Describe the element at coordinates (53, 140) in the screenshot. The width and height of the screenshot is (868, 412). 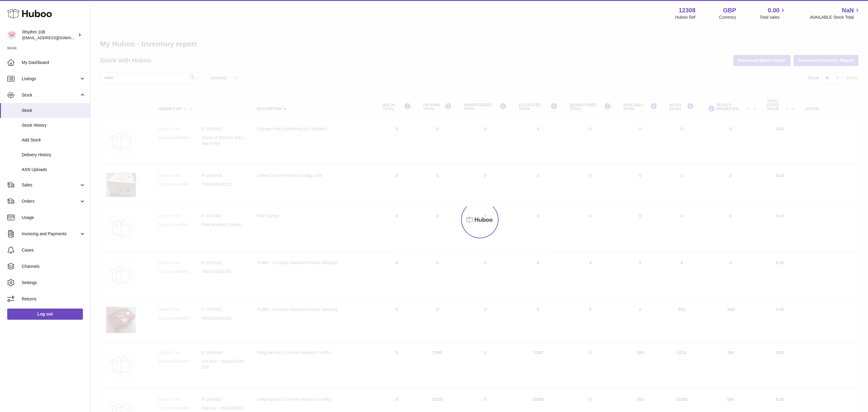
I see `span: Add Stock` at that location.